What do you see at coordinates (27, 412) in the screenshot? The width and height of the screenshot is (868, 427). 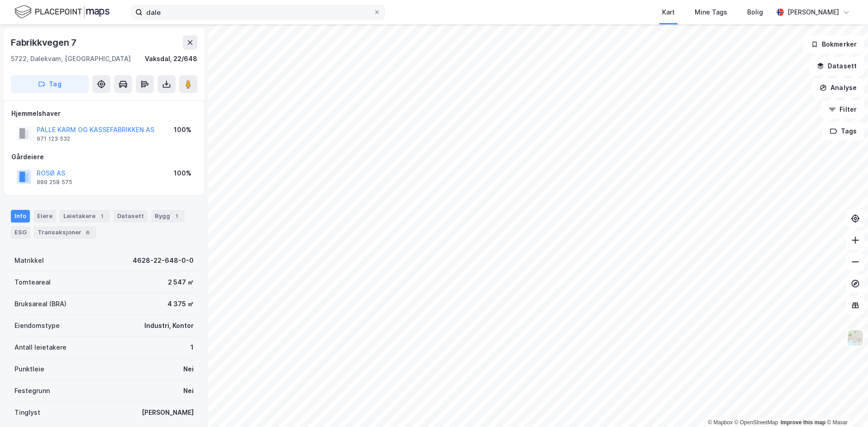 I see `div: Tinglyst` at bounding box center [27, 412].